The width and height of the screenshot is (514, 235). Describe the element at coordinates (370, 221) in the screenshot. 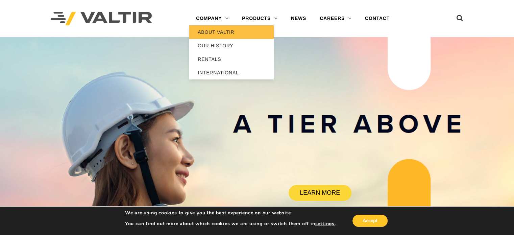

I see `button: Accept` at that location.